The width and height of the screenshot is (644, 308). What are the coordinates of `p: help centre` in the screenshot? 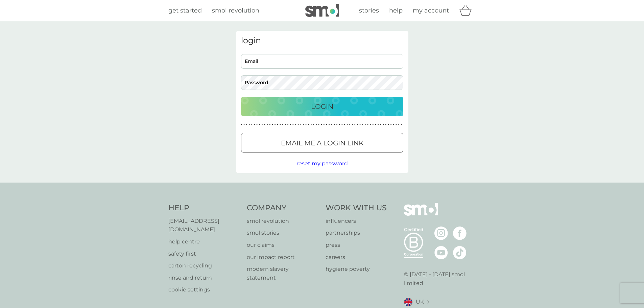 It's located at (204, 241).